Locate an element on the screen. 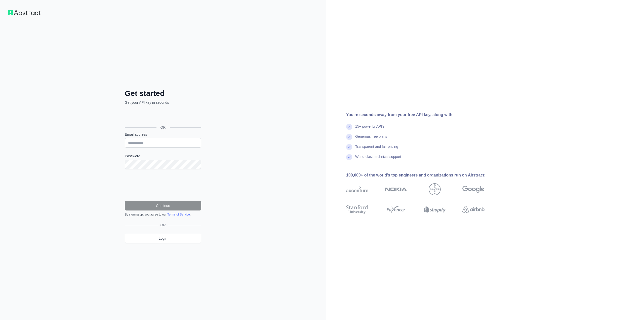 This screenshot has width=644, height=320. div: By signing up, you agree to our . is located at coordinates (163, 215).